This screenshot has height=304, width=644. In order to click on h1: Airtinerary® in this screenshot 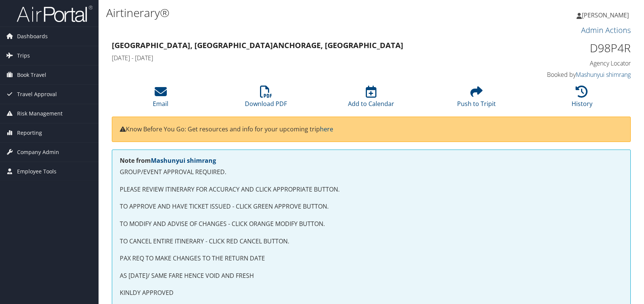, I will do `click(283, 13)`.